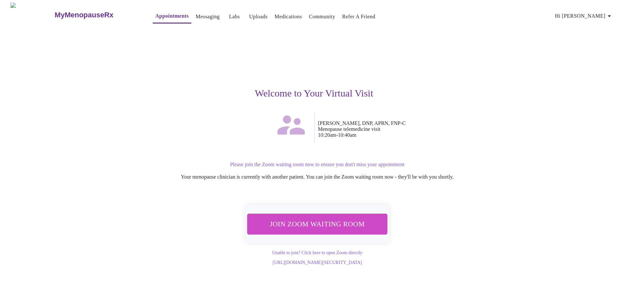 This screenshot has height=298, width=628. Describe the element at coordinates (359, 17) in the screenshot. I see `a: Refer a Friend` at that location.